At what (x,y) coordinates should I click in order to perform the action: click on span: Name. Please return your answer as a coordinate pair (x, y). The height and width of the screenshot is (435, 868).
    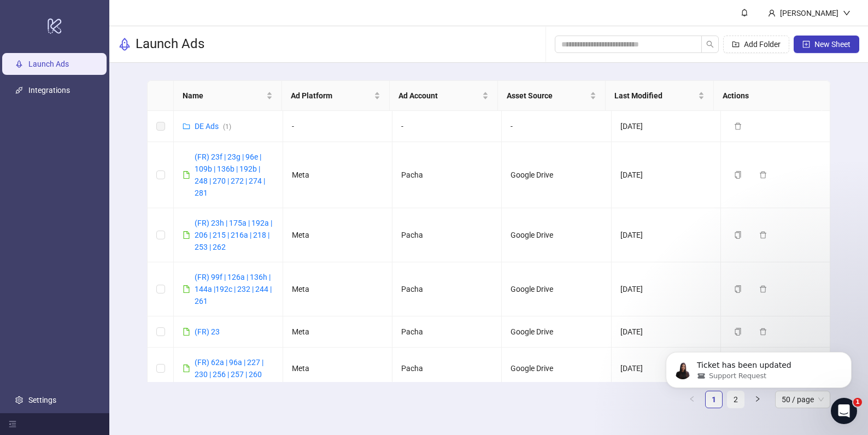
    Looking at the image, I should click on (223, 95).